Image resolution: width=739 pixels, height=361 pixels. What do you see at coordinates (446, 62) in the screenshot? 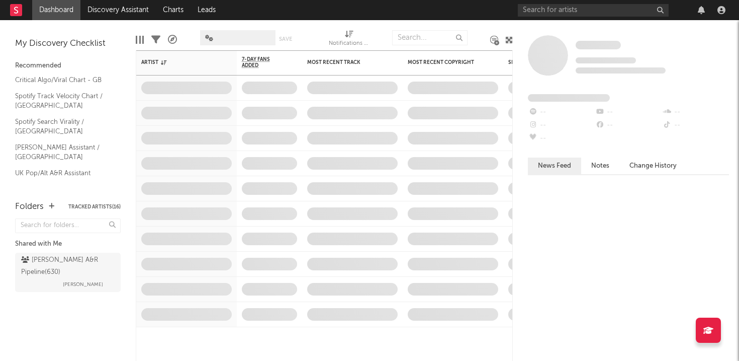
I see `div: Most Recent Copyright` at bounding box center [446, 62].